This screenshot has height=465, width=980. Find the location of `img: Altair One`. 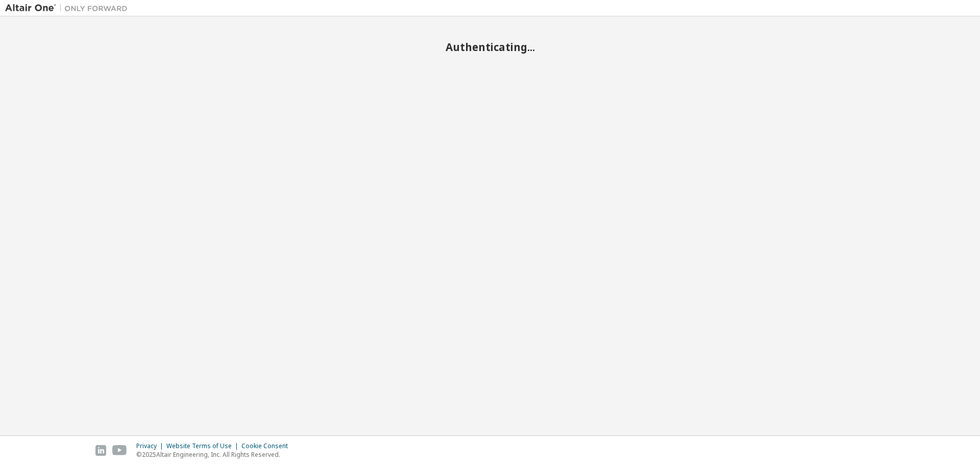

img: Altair One is located at coordinates (69, 8).